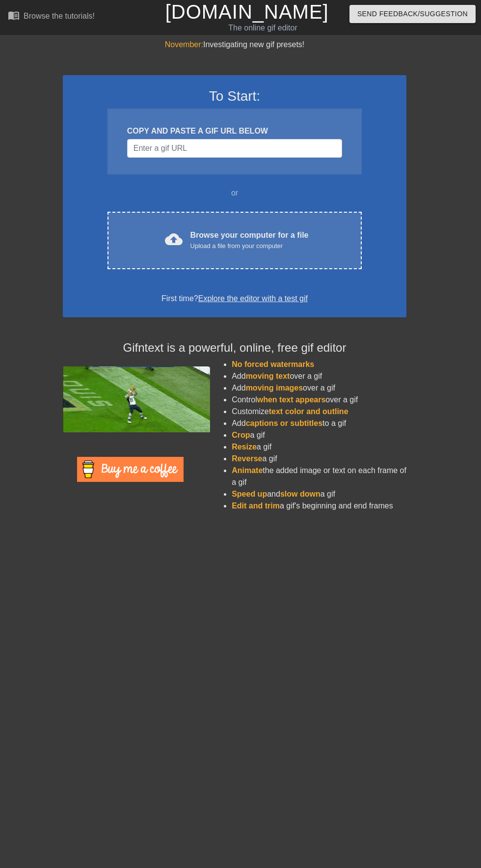 This screenshot has height=868, width=481. What do you see at coordinates (13, 15) in the screenshot?
I see `span: menu_book` at bounding box center [13, 15].